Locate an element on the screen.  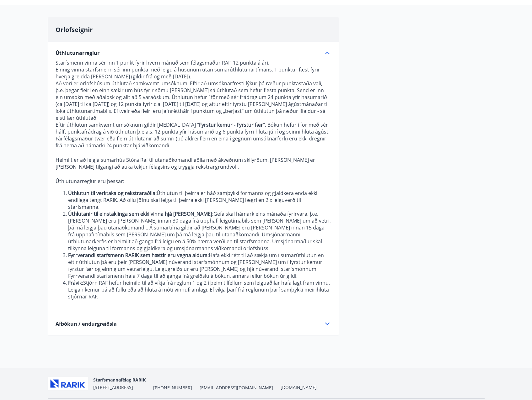
span: Starfsmannafélag RARIK is located at coordinates (119, 380).